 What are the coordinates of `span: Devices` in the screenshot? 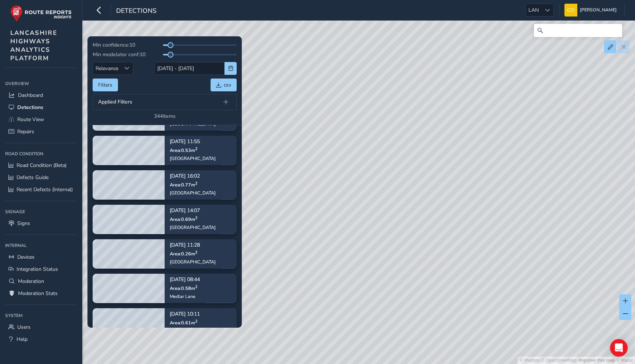 It's located at (26, 257).